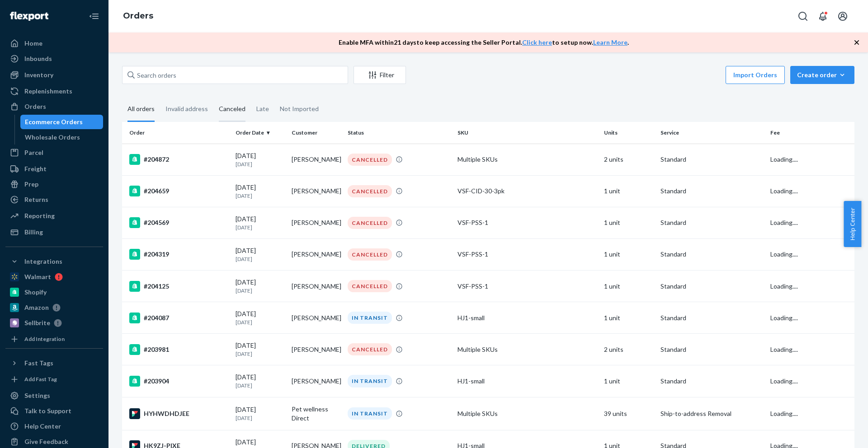 The width and height of the screenshot is (868, 448). I want to click on div: Add Fast Tag, so click(41, 379).